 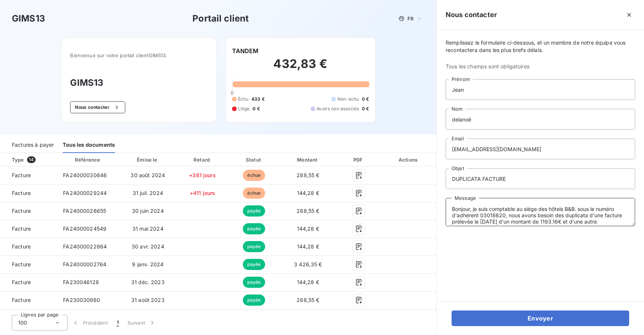 What do you see at coordinates (245, 51) in the screenshot?
I see `h6: TANDEM` at bounding box center [245, 51].